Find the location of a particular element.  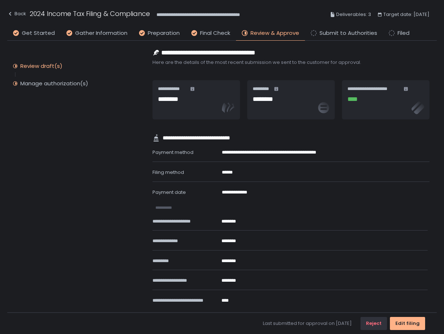

div: Edit filing is located at coordinates (407, 323).